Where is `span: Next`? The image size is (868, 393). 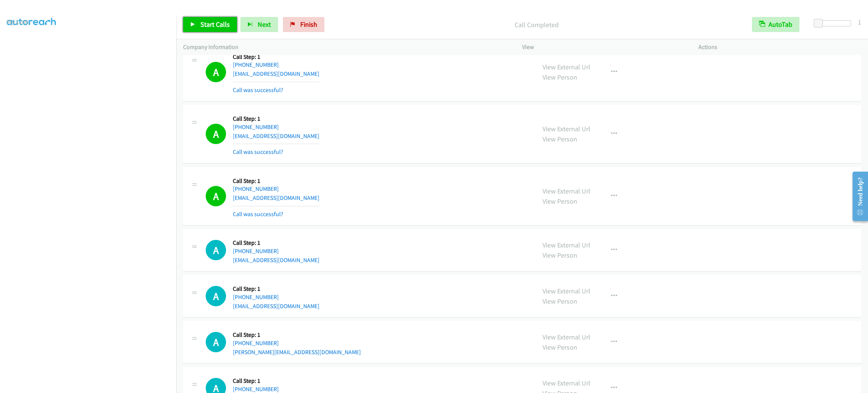
span: Next is located at coordinates (264, 24).